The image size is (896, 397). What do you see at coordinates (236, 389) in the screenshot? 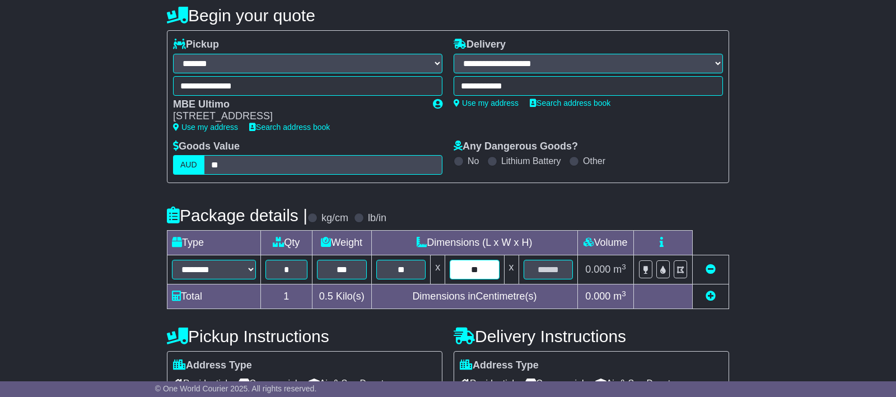
I see `span: © One World Courier 2025. All rights reserved.` at bounding box center [236, 389].